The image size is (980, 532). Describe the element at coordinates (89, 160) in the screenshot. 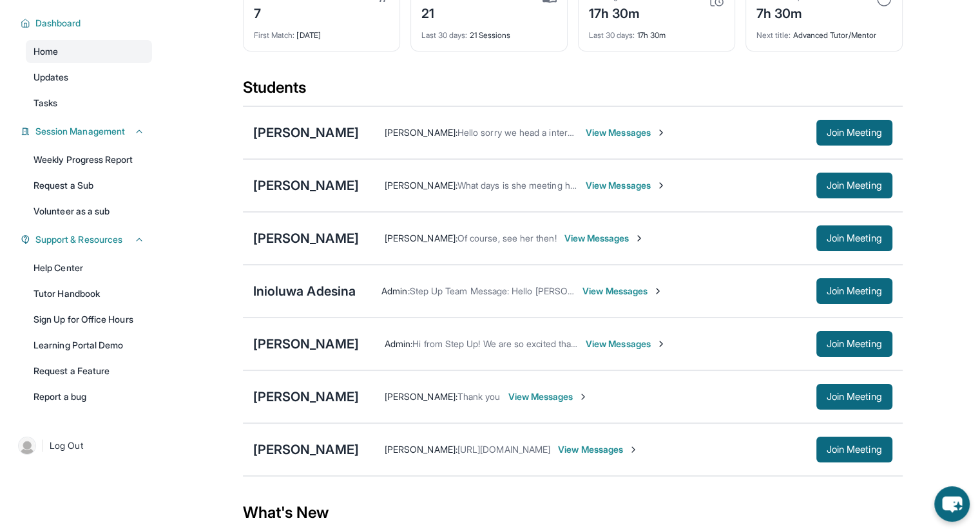

I see `a: Weekly Progress Report` at that location.